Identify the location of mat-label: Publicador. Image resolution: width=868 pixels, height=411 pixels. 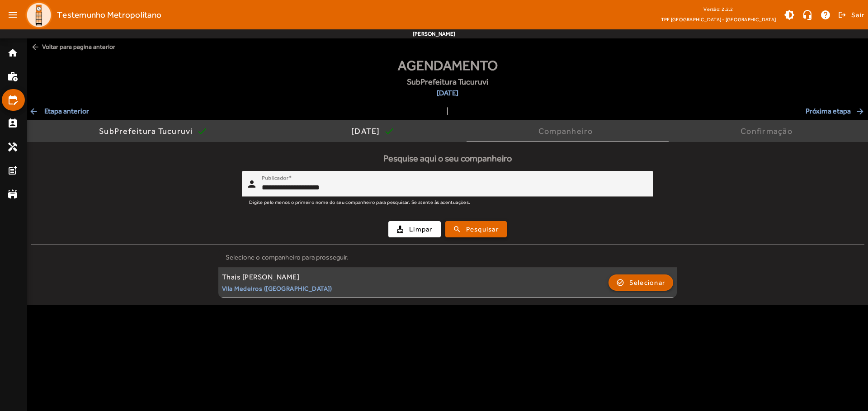
(275, 178).